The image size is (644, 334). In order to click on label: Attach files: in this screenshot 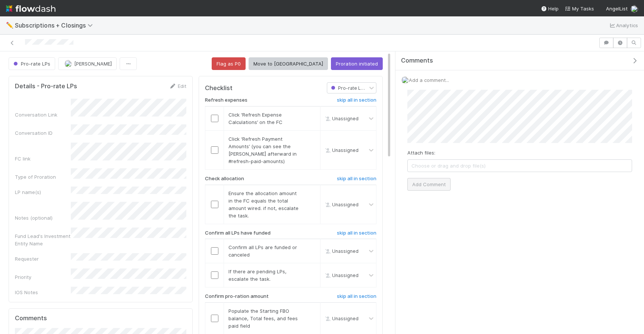, I will do `click(421, 152)`.